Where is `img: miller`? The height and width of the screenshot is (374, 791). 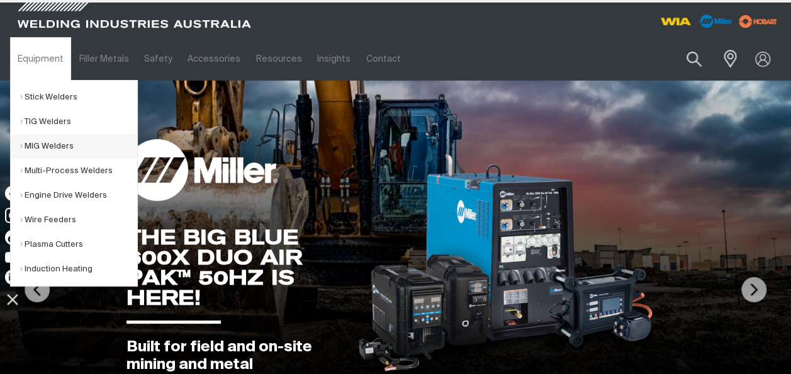
img: miller is located at coordinates (758, 21).